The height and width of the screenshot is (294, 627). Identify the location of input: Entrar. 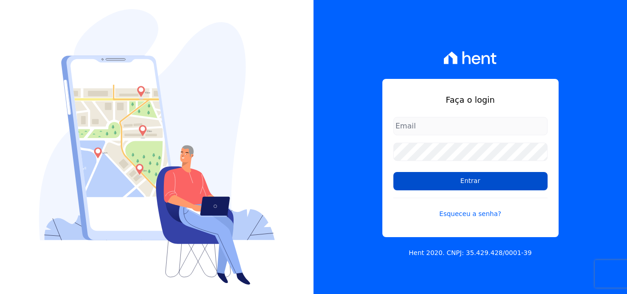
(470, 181).